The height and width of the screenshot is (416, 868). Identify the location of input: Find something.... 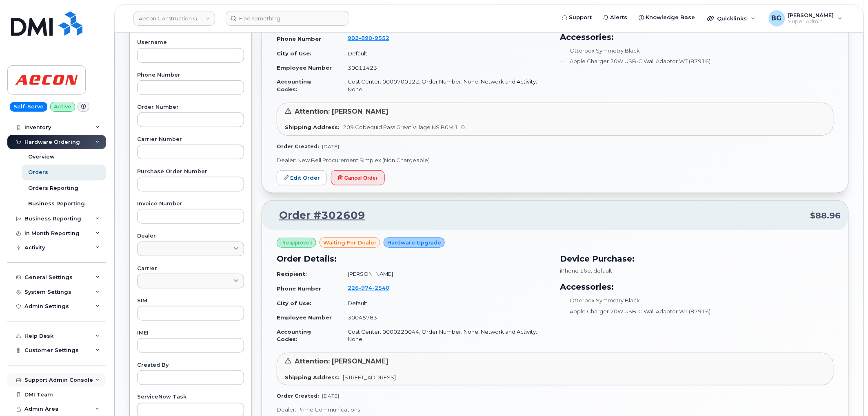
(288, 19).